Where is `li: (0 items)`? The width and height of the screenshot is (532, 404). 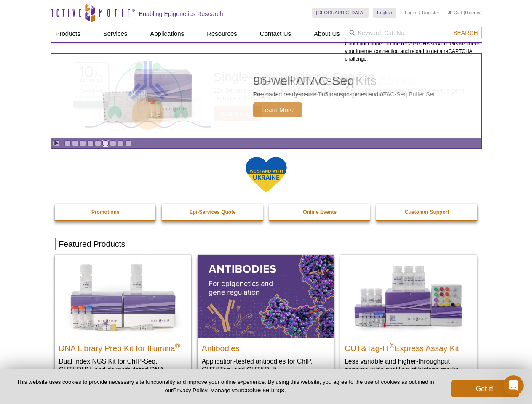
li: (0 items) is located at coordinates (465, 13).